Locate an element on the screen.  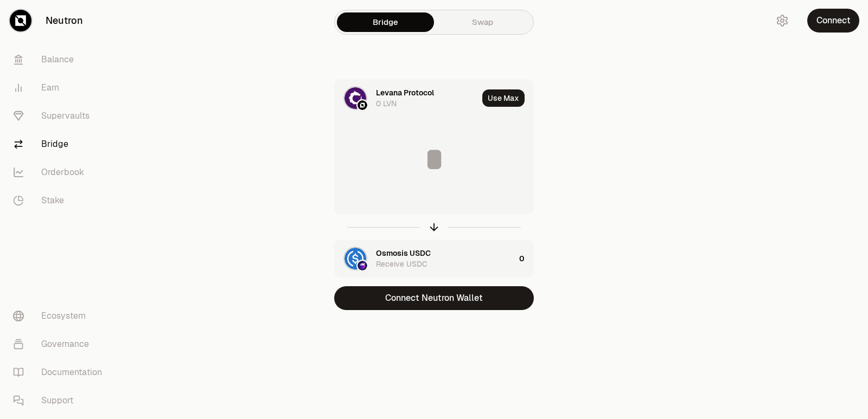
div: LVN LogoNeutron LogoLevana Protocol0 LVN is located at coordinates (406, 98).